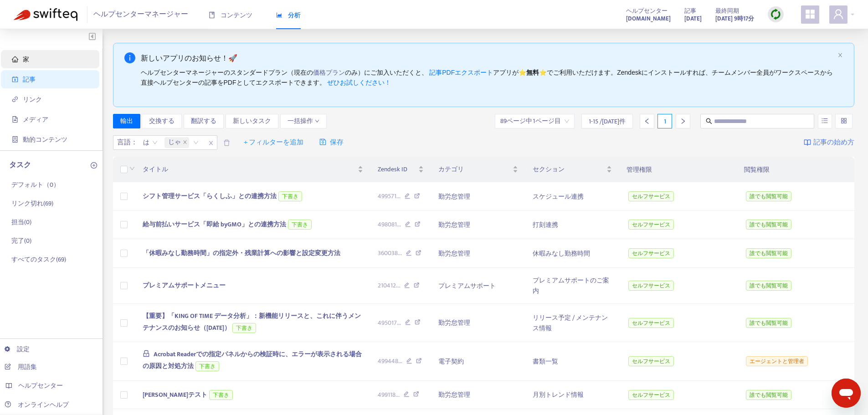 The image size is (868, 415). What do you see at coordinates (15, 59) in the screenshot?
I see `span: 家` at bounding box center [15, 59].